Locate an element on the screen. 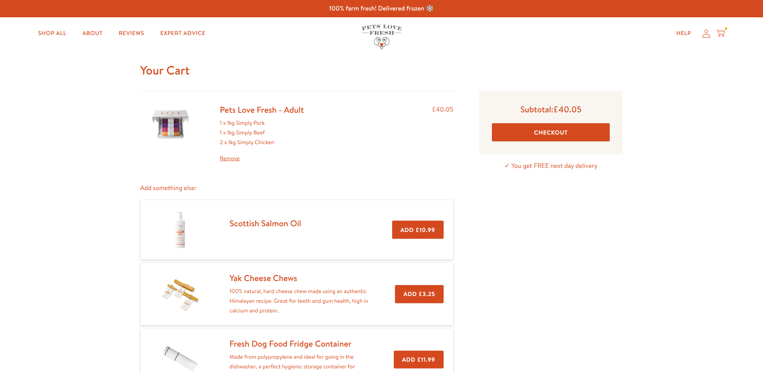  a: About is located at coordinates (92, 33).